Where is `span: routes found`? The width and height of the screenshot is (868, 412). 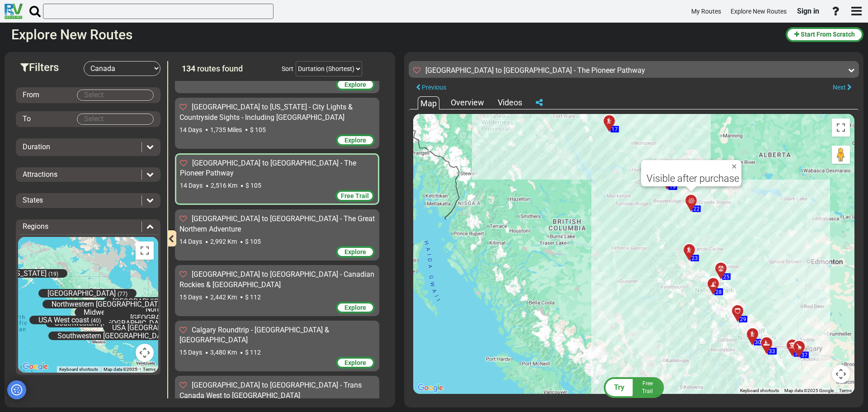 span: routes found is located at coordinates (220, 68).